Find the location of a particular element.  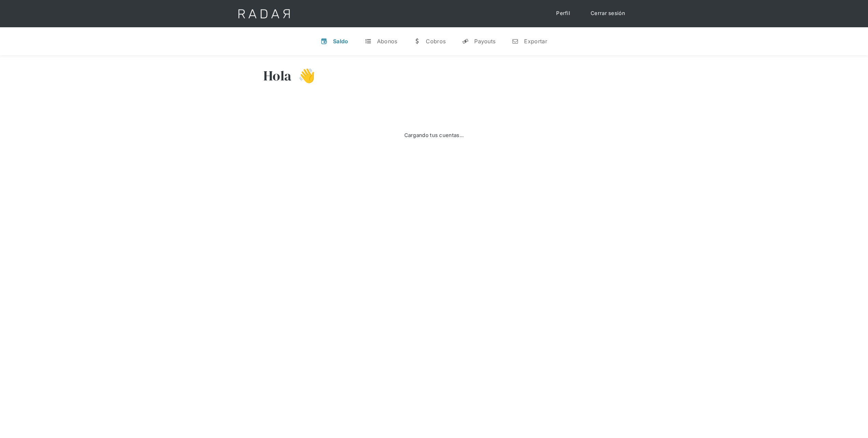

div: Abonos is located at coordinates (387, 41).